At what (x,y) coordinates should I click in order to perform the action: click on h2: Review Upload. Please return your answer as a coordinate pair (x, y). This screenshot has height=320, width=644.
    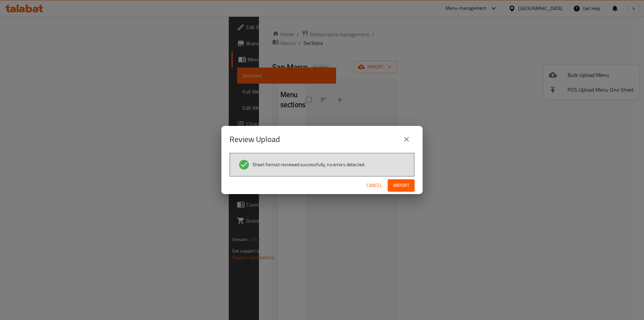
    Looking at the image, I should click on (254, 139).